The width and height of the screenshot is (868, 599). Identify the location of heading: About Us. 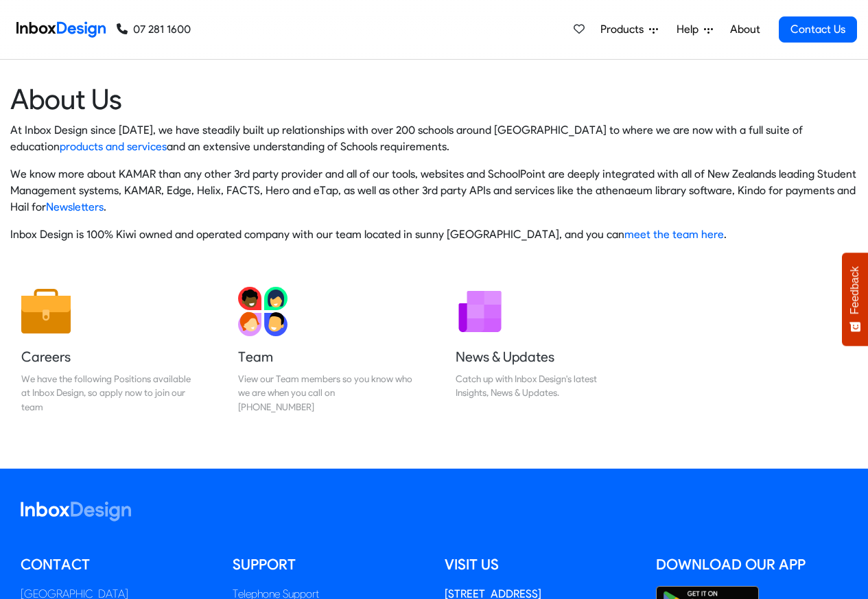
(434, 98).